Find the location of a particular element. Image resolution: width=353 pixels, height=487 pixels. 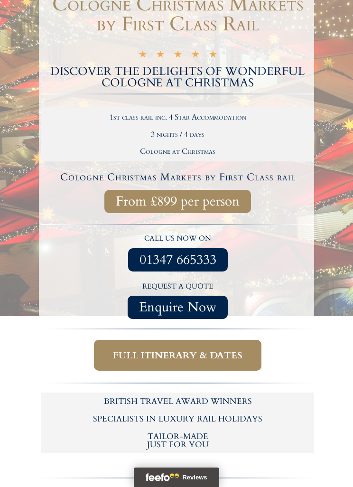

span: From £899 per person is located at coordinates (178, 201).